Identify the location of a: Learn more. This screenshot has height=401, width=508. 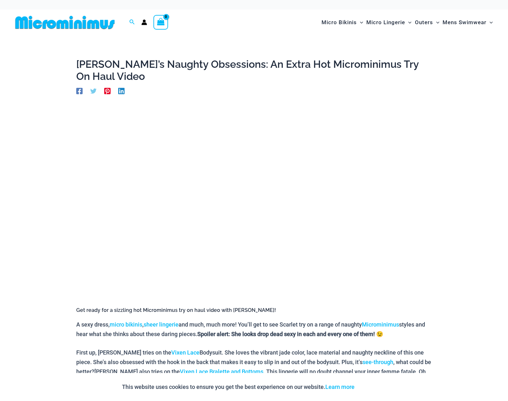
(340, 386).